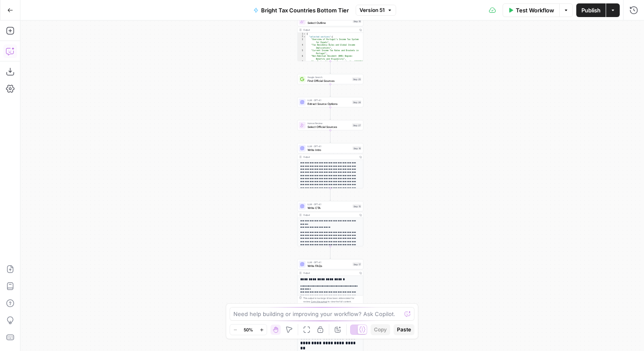 This screenshot has height=351, width=644. I want to click on div: Step 27, so click(357, 125).